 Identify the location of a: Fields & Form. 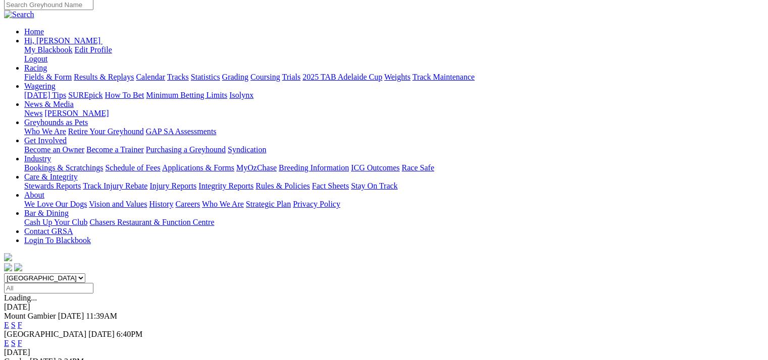
(48, 77).